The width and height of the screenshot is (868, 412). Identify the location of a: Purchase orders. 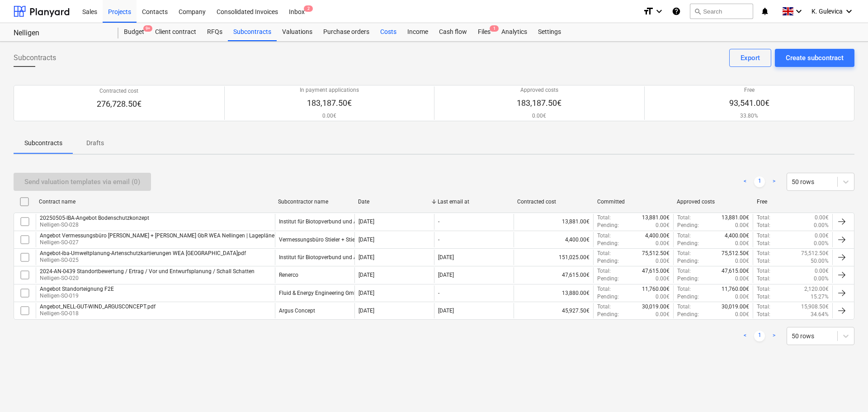
(346, 32).